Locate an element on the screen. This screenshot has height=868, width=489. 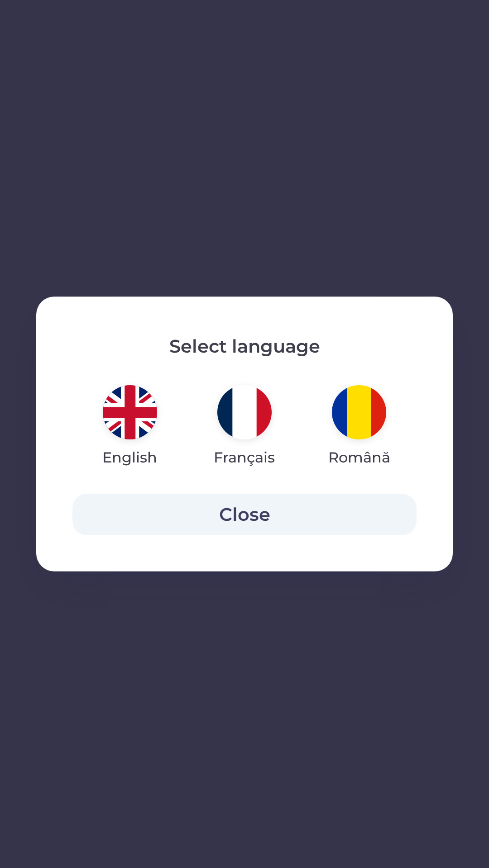
p: English is located at coordinates (129, 458).